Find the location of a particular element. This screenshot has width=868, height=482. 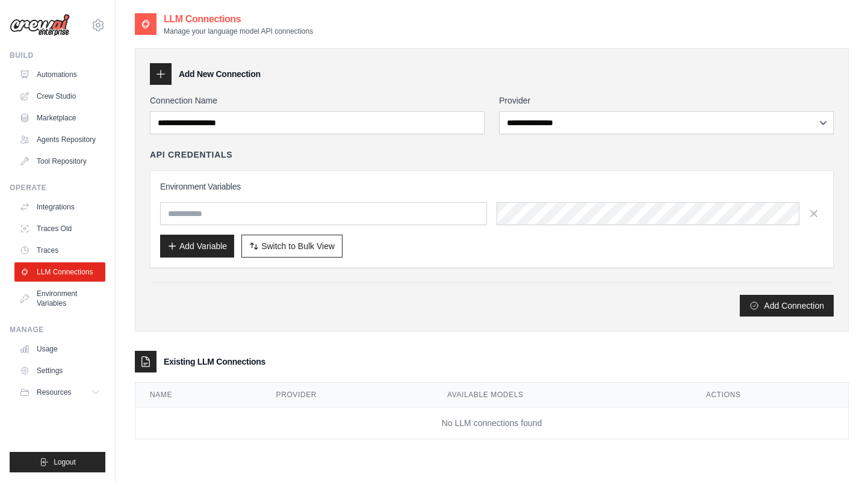

span: Switch to Bulk View is located at coordinates (298, 246).